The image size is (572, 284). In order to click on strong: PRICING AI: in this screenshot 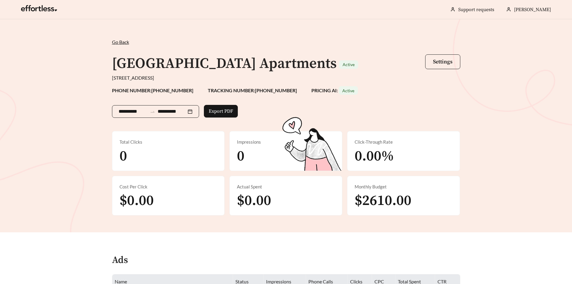, I will do `click(334, 90)`.